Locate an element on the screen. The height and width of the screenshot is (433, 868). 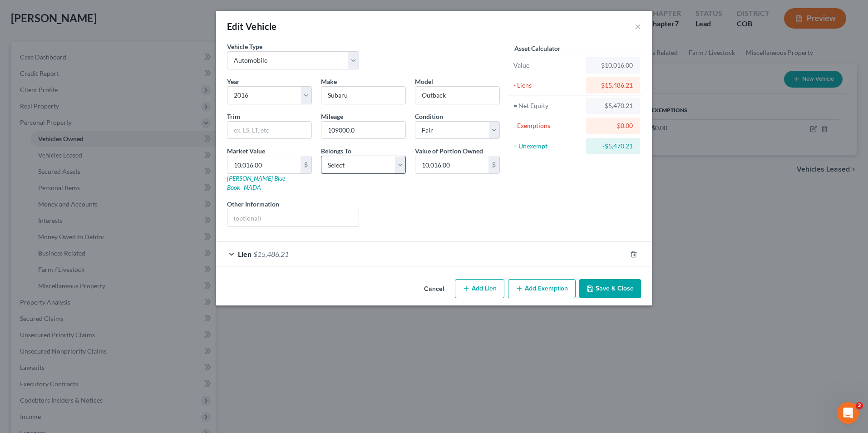
div: - Exemptions is located at coordinates (547, 125).